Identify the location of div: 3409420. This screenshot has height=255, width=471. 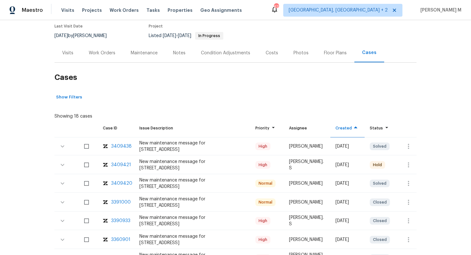
(122, 184).